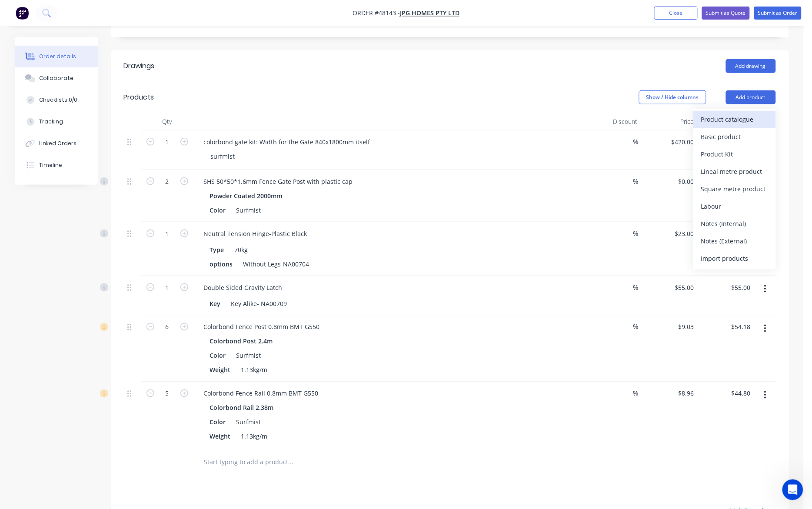 The height and width of the screenshot is (509, 812). I want to click on button: Square metre product, so click(735, 189).